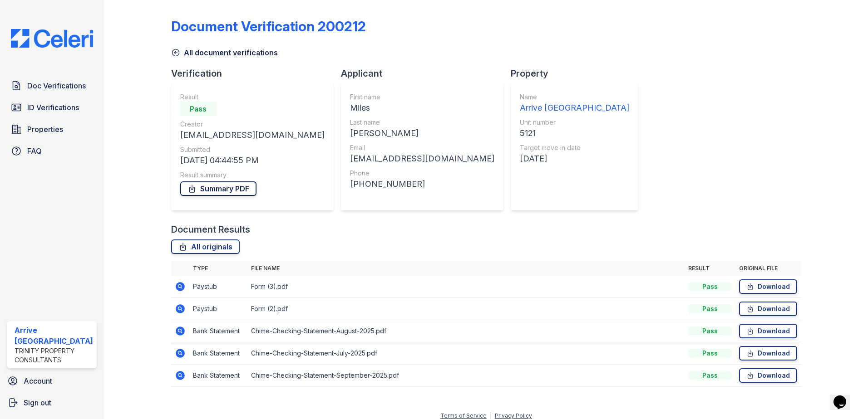 The image size is (868, 419). Describe the element at coordinates (252, 124) in the screenshot. I see `div: Creator` at that location.